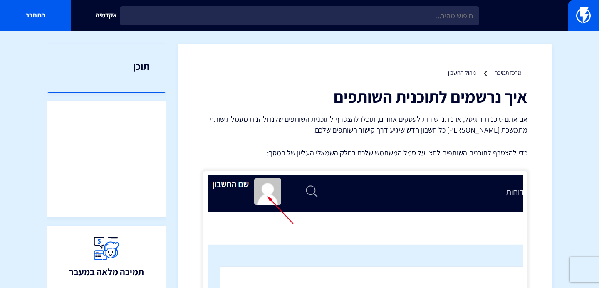  What do you see at coordinates (365, 124) in the screenshot?
I see `p: אם אתם סוכנות דיגיטל, או נותני שירות לעסקים אחרים, תוכלו להצטרף לתוכנית השותפים שלנו ולהנות מעמלת...` at bounding box center [365, 124].